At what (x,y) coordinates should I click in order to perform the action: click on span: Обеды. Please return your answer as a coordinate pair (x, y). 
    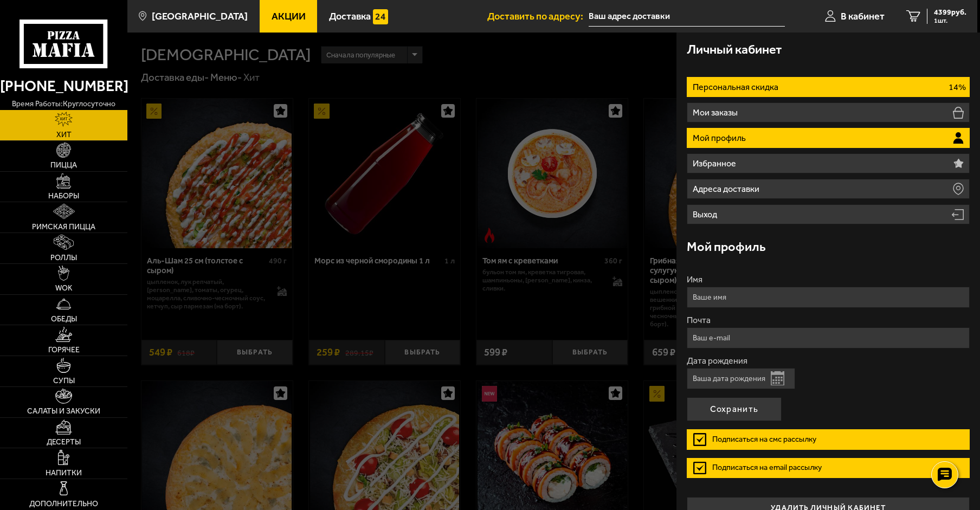
    Looking at the image, I should click on (64, 320).